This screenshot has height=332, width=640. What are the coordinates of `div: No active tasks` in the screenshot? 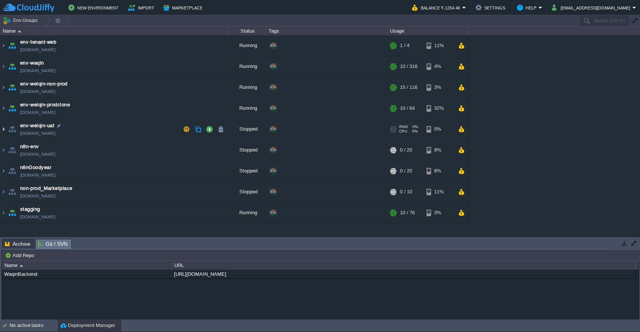 It's located at (33, 325).